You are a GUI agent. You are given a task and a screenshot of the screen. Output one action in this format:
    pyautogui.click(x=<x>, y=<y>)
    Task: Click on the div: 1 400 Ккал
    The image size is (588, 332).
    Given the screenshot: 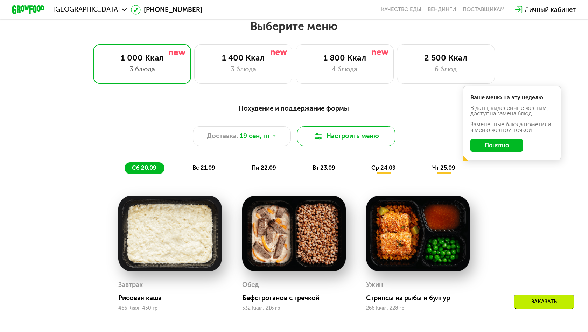 What is the action you would take?
    pyautogui.click(x=243, y=58)
    